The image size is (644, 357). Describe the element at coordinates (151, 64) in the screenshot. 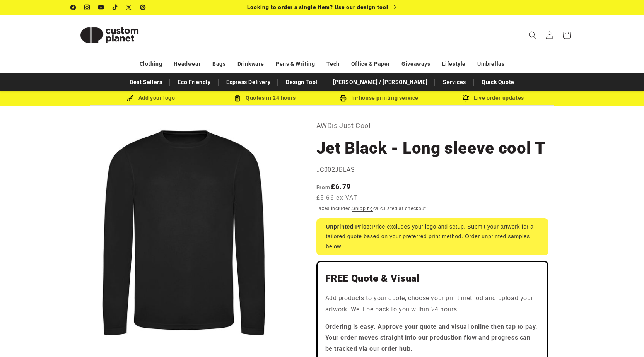

I see `a: Clothing` at that location.